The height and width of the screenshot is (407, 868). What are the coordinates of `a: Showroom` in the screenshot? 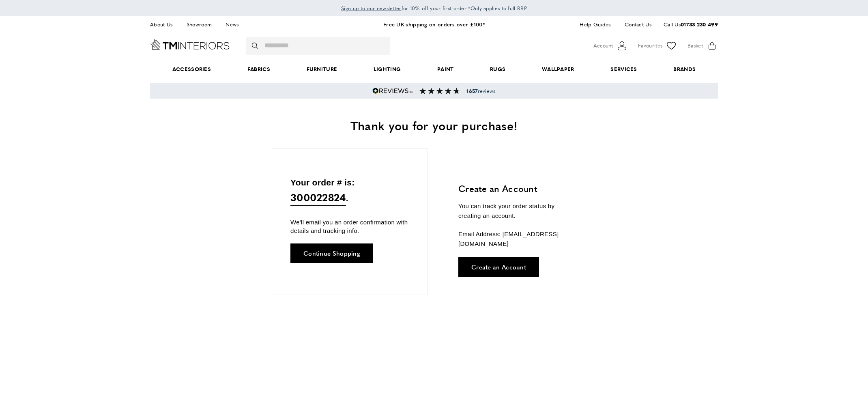 It's located at (199, 24).